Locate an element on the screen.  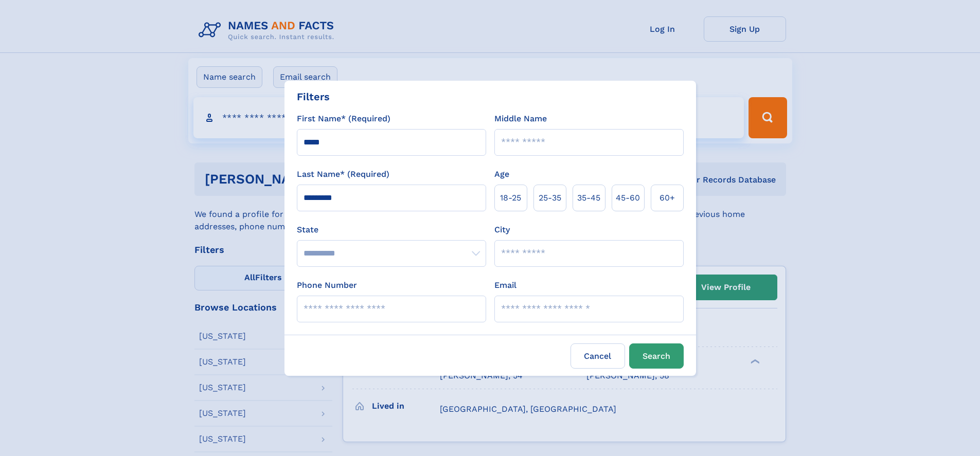
label: Last Name* (Required) is located at coordinates (343, 175).